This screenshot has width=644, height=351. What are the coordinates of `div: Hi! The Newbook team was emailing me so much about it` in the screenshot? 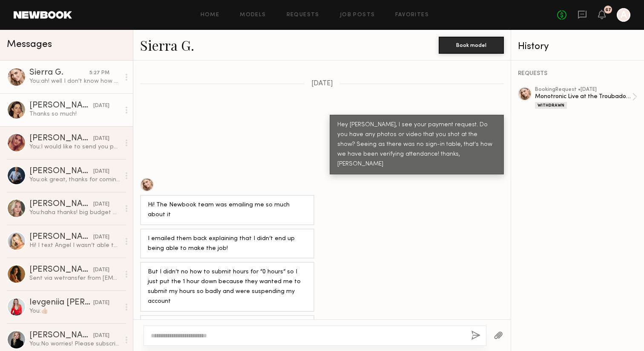 It's located at (227, 210).